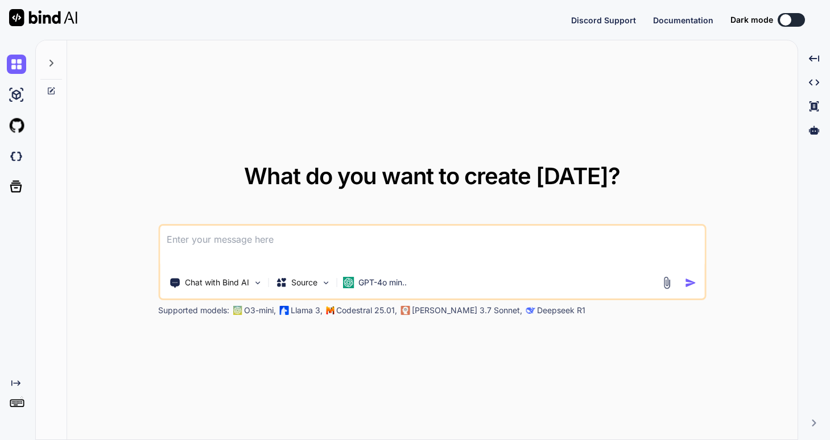 The image size is (830, 440). Describe the element at coordinates (666, 283) in the screenshot. I see `img: attachment` at that location.